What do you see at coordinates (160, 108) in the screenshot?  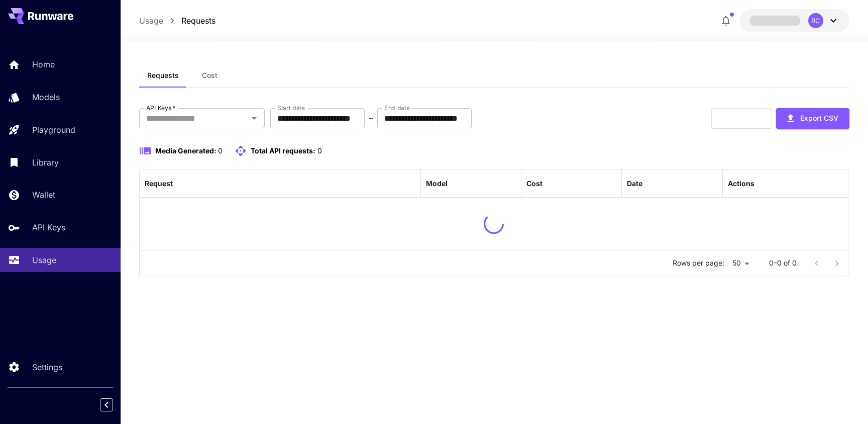 I see `label: API Keys` at bounding box center [160, 108].